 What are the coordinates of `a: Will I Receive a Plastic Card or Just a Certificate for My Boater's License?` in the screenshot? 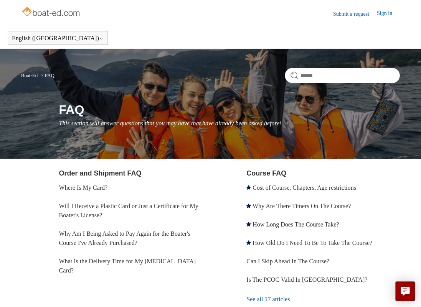 It's located at (128, 211).